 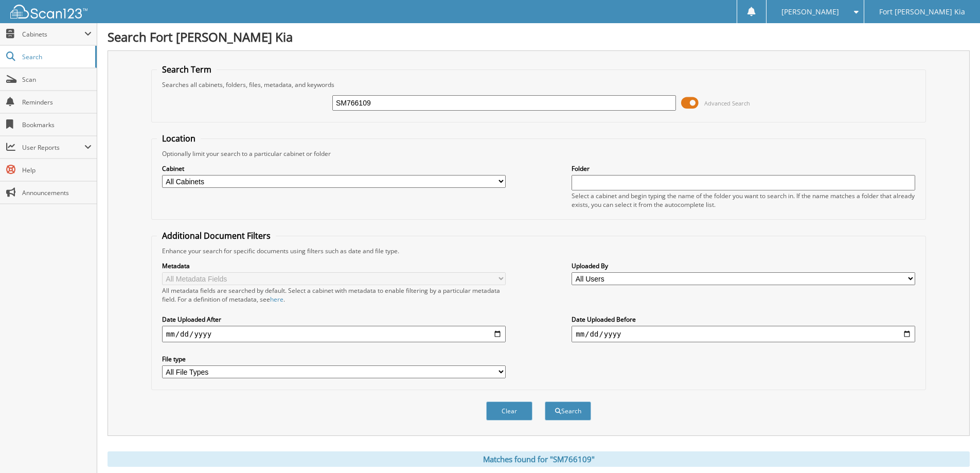 What do you see at coordinates (334, 319) in the screenshot?
I see `label: Date Uploaded After` at bounding box center [334, 319].